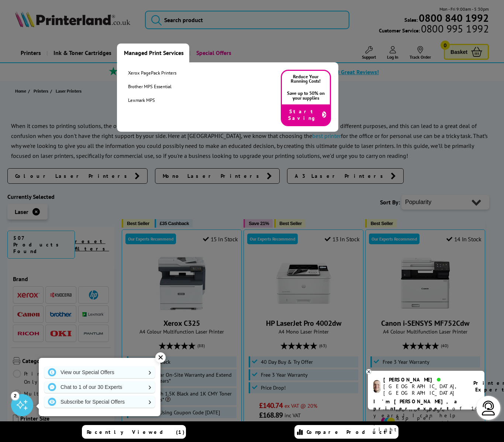  Describe the element at coordinates (99, 372) in the screenshot. I see `a: View our Special Offers` at that location.